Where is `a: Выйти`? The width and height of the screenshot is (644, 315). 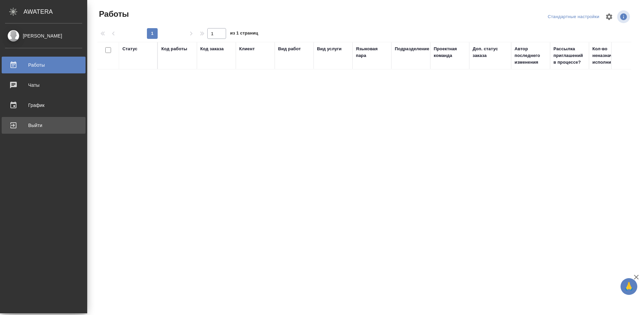 a: Выйти is located at coordinates (43, 125).